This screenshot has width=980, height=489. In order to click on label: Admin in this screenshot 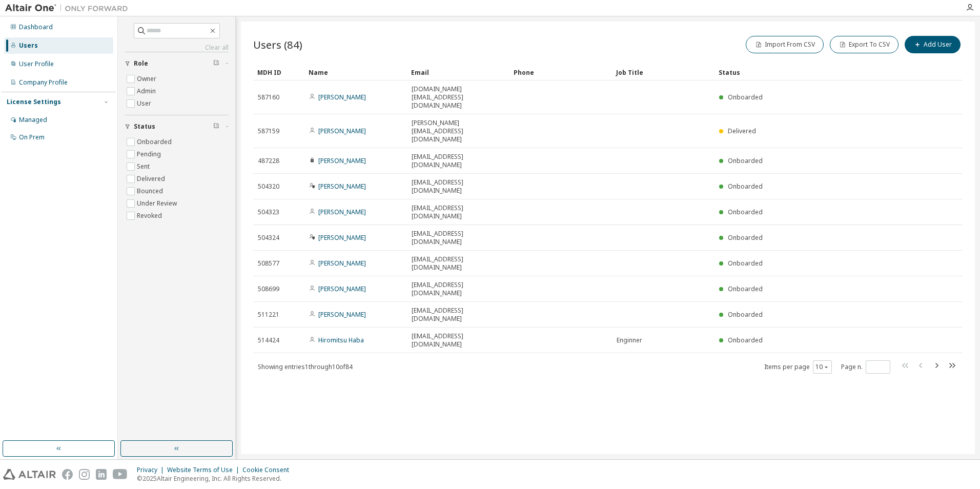, I will do `click(147, 91)`.